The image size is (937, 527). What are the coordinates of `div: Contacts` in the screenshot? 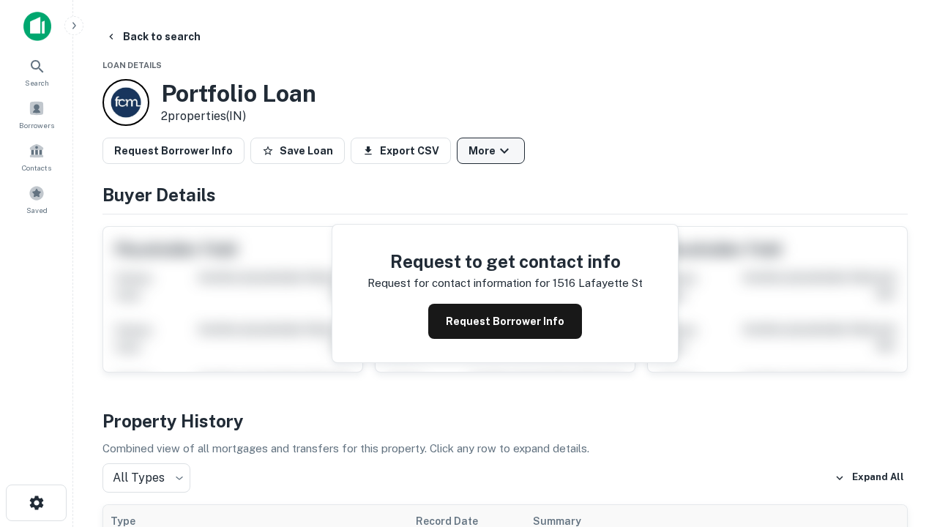 It's located at (37, 157).